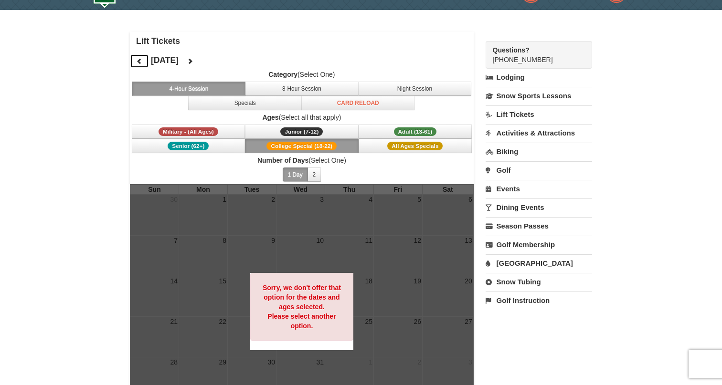  Describe the element at coordinates (539, 207) in the screenshot. I see `a: Dining Events` at that location.